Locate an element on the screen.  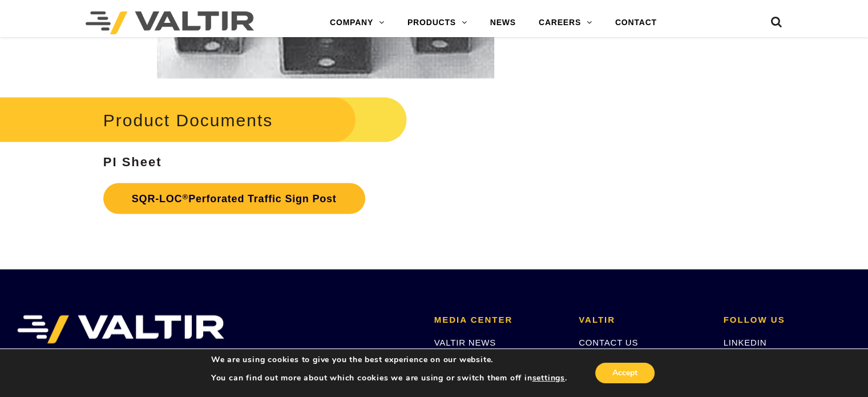
strong: PI Sheet is located at coordinates (133, 161).